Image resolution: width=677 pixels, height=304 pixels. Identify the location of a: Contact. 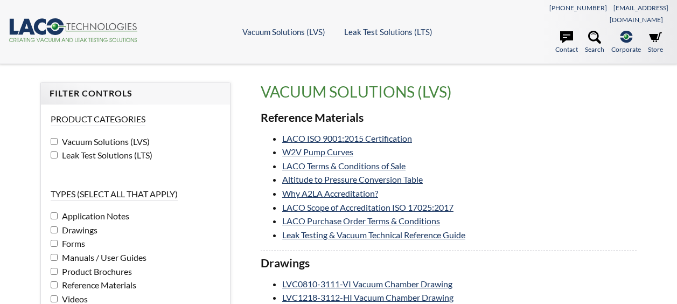
(567, 43).